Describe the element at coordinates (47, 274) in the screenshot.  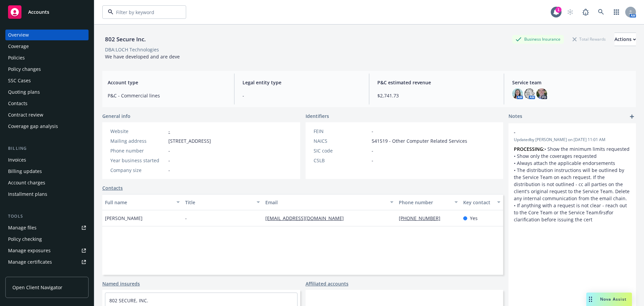
I see `a: Manage claims` at that location.